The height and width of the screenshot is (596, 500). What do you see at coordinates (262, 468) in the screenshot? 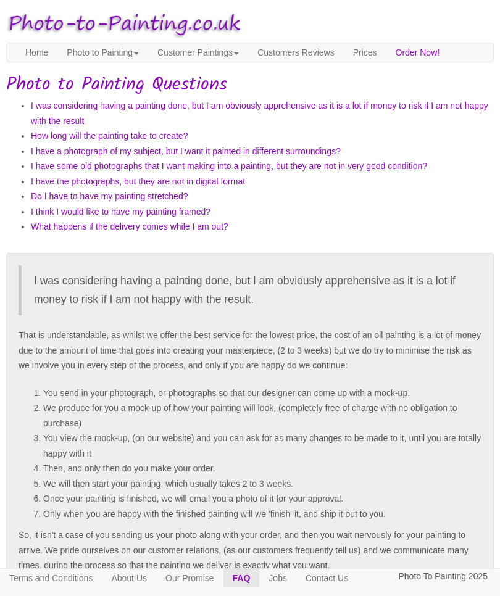
I see `li: Then, and only then do you make your order.` at bounding box center [262, 468].